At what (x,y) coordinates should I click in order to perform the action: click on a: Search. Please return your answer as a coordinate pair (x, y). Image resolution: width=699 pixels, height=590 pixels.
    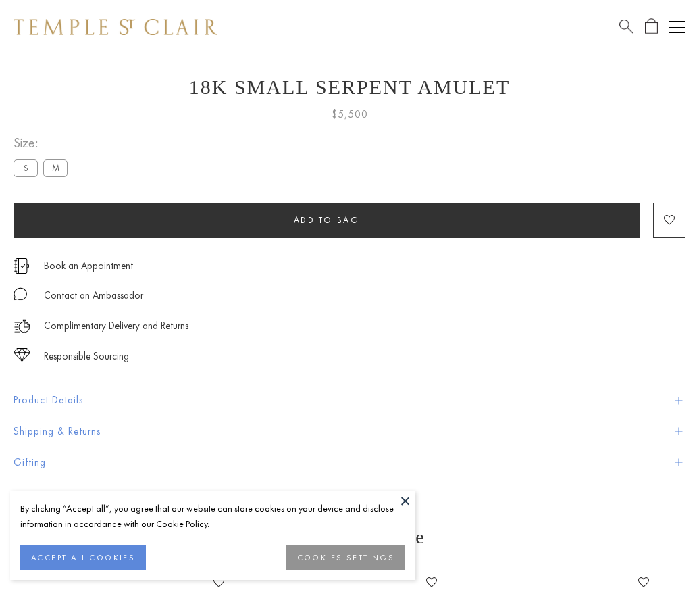
    Looking at the image, I should click on (627, 26).